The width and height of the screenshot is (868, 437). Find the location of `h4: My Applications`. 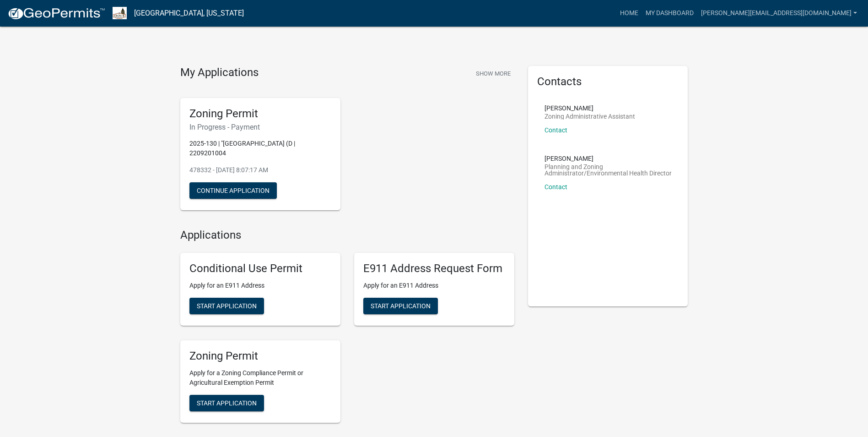

h4: My Applications is located at coordinates (219, 73).